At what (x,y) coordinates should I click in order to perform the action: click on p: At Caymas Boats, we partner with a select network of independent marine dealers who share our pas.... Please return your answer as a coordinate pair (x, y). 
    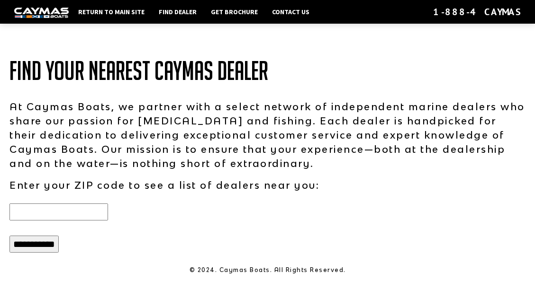
    Looking at the image, I should click on (267, 135).